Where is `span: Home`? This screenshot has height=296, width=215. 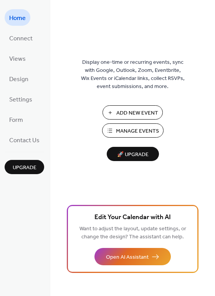
span: Home is located at coordinates (17, 18).